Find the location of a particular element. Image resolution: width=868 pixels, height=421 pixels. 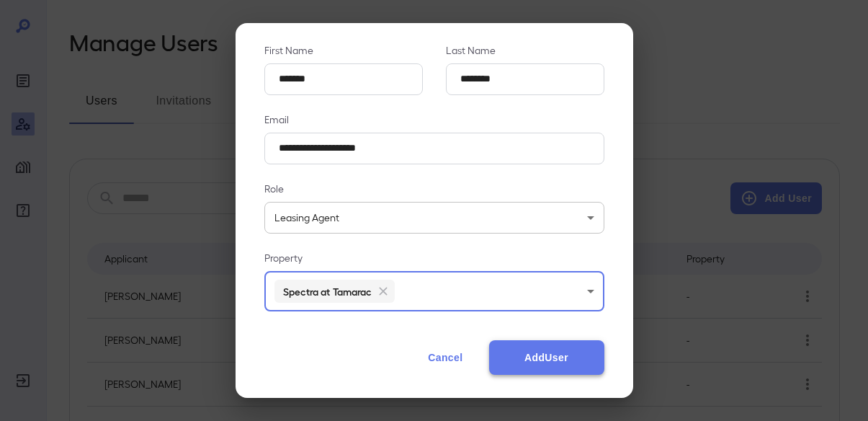

button: Cancel is located at coordinates (445, 358).